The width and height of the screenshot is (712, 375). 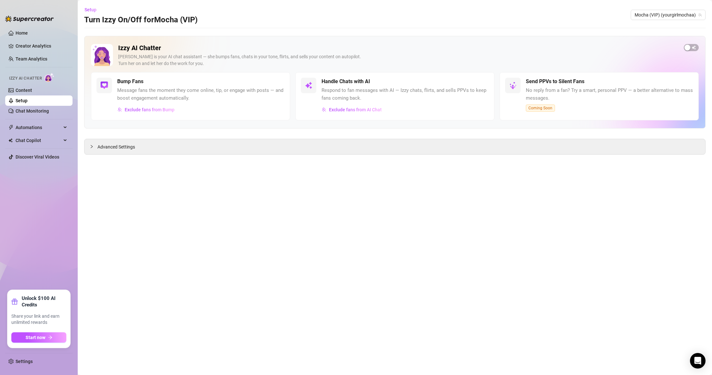 I want to click on a: Creator Analytics, so click(x=41, y=46).